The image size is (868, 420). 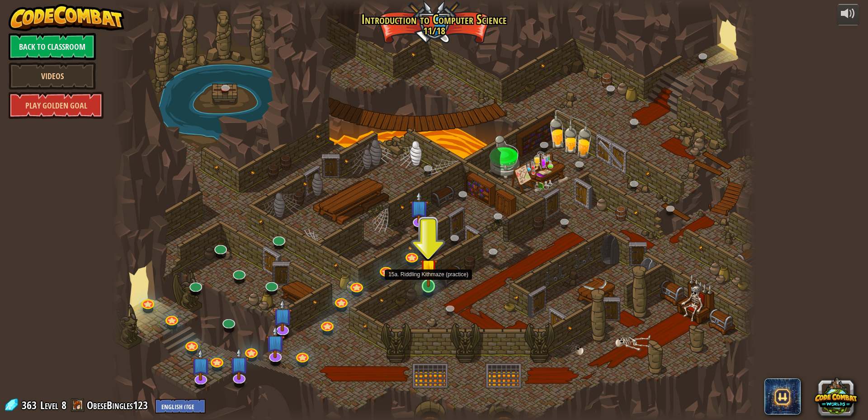 What do you see at coordinates (52, 76) in the screenshot?
I see `a: Videos` at bounding box center [52, 76].